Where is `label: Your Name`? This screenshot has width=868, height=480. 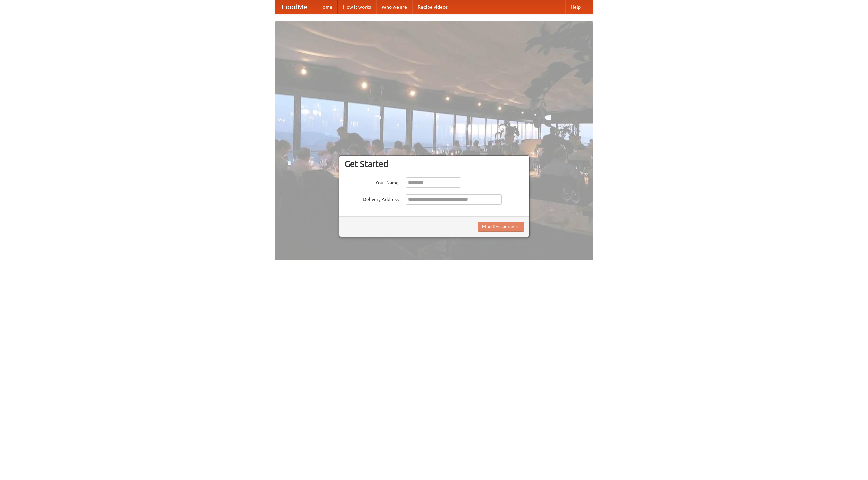 label: Your Name is located at coordinates (372, 181).